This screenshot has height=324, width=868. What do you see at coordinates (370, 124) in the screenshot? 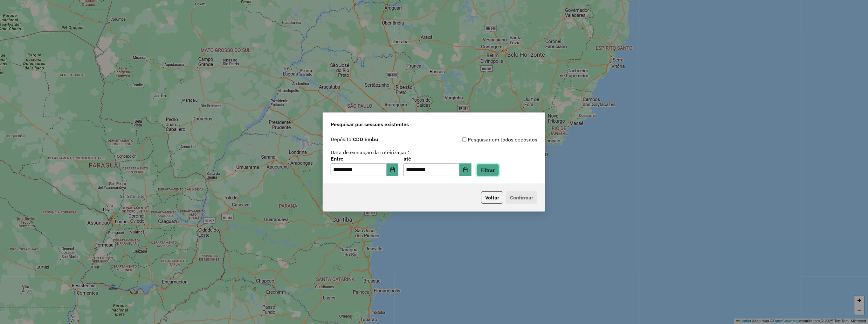
I see `span: Pesquisar por sessões existentes` at bounding box center [370, 124].